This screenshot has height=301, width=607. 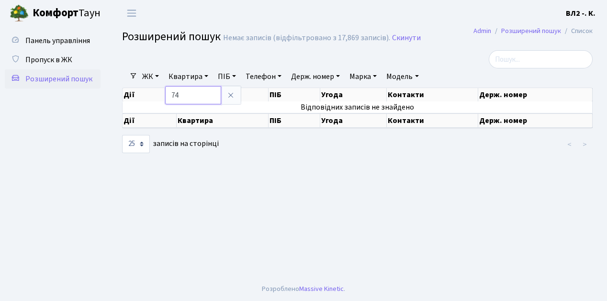 What do you see at coordinates (170, 144) in the screenshot?
I see `label: записів на сторінці` at bounding box center [170, 144].